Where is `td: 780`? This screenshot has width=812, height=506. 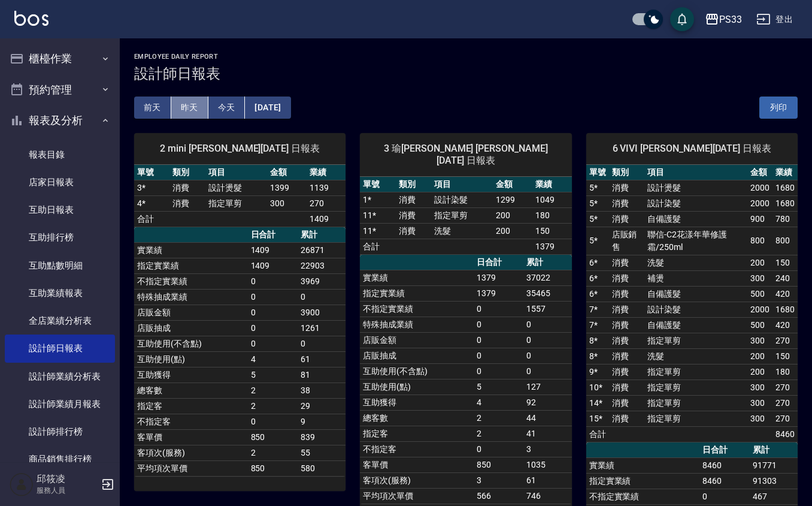
td: 780 is located at coordinates (785, 219).